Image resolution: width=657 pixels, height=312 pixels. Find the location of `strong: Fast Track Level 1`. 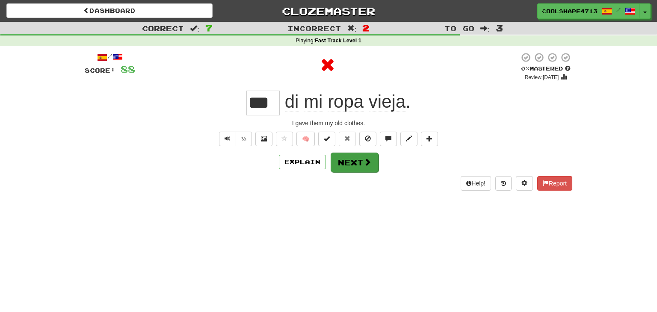

strong: Fast Track Level 1 is located at coordinates (338, 41).